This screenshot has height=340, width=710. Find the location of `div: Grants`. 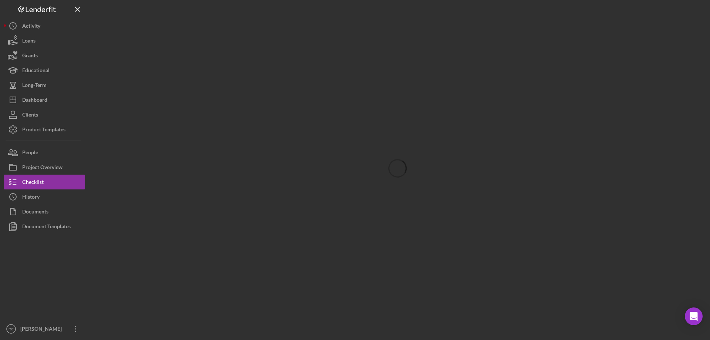

div: Grants is located at coordinates (30, 56).